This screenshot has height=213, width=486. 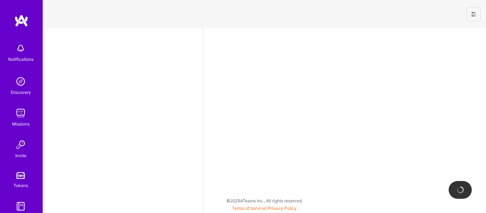 What do you see at coordinates (21, 21) in the screenshot?
I see `img: logo` at bounding box center [21, 21].